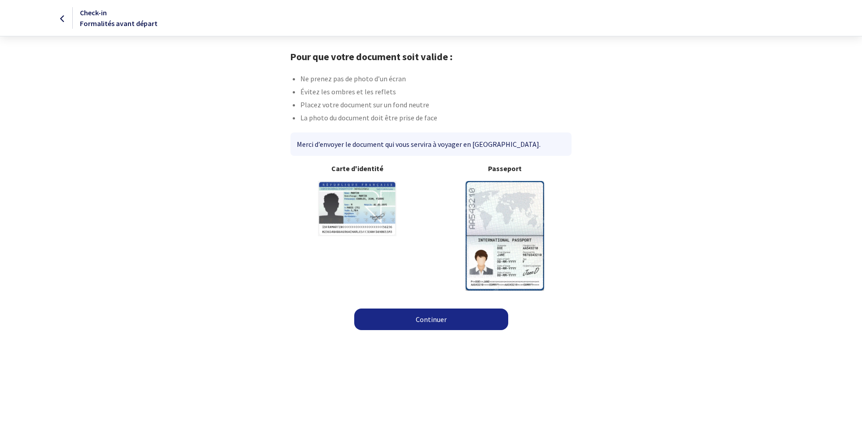  What do you see at coordinates (119, 18) in the screenshot?
I see `span: Check-in Formalités avant départ` at bounding box center [119, 18].